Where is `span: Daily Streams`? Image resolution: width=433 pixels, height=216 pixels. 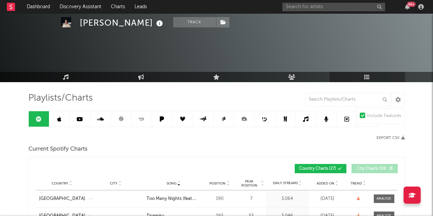 span: Daily Streams is located at coordinates (285, 183).